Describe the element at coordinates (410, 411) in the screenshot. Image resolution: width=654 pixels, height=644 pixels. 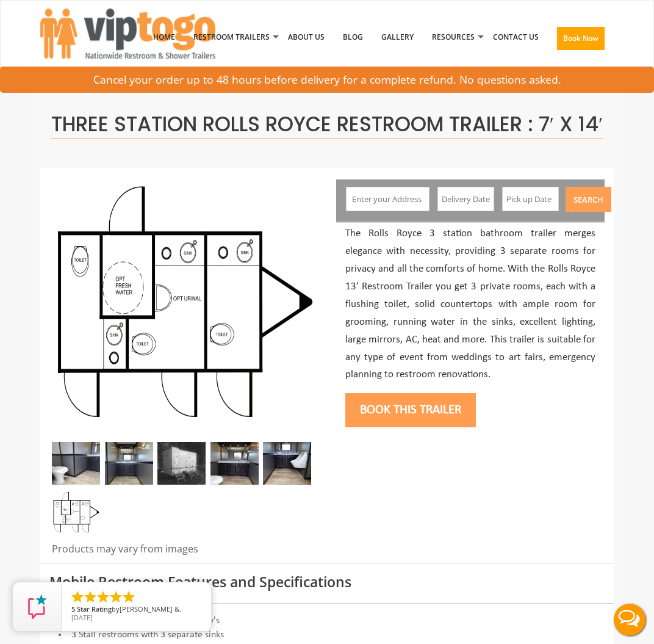
I see `button: Book this trailer` at that location.